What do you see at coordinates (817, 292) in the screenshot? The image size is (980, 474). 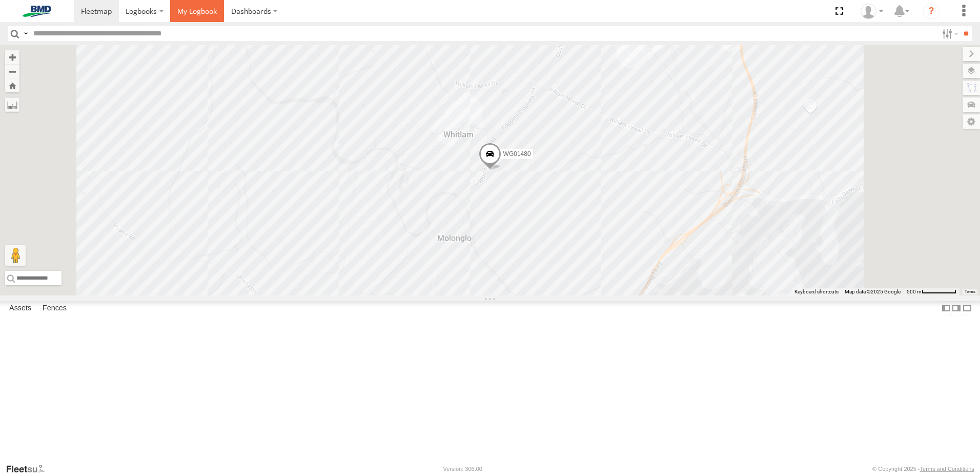 I see `button: Keyboard shortcuts` at bounding box center [817, 292].